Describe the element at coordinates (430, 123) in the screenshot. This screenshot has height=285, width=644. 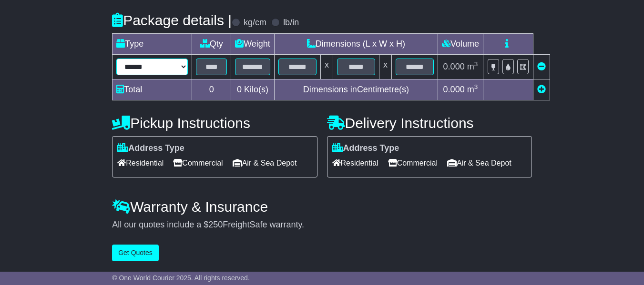
I see `h4: Delivery Instructions` at that location.